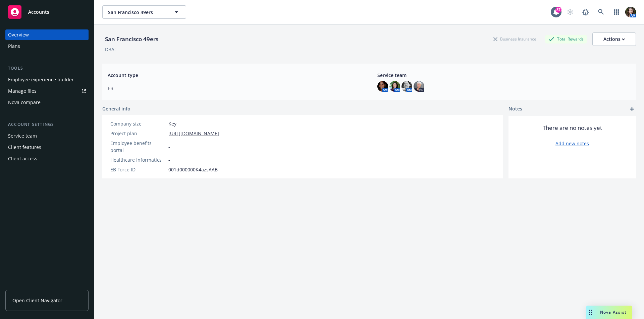 The image size is (644, 319). Describe the element at coordinates (47, 136) in the screenshot. I see `a: Service team` at that location.